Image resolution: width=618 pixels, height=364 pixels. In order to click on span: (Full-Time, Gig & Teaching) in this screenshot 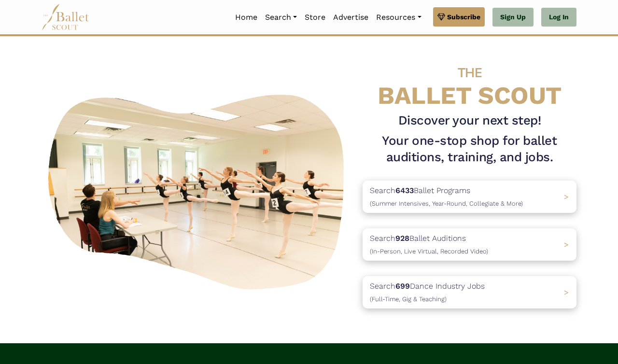, I will do `click(408, 299)`.